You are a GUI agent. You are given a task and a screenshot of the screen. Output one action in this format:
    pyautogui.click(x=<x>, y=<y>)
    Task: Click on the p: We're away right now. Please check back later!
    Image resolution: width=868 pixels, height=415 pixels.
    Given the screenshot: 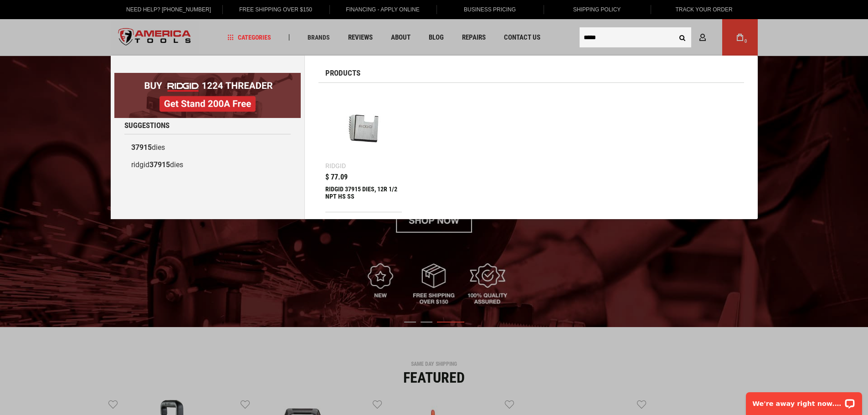 What is the action you would take?
    pyautogui.click(x=58, y=18)
    